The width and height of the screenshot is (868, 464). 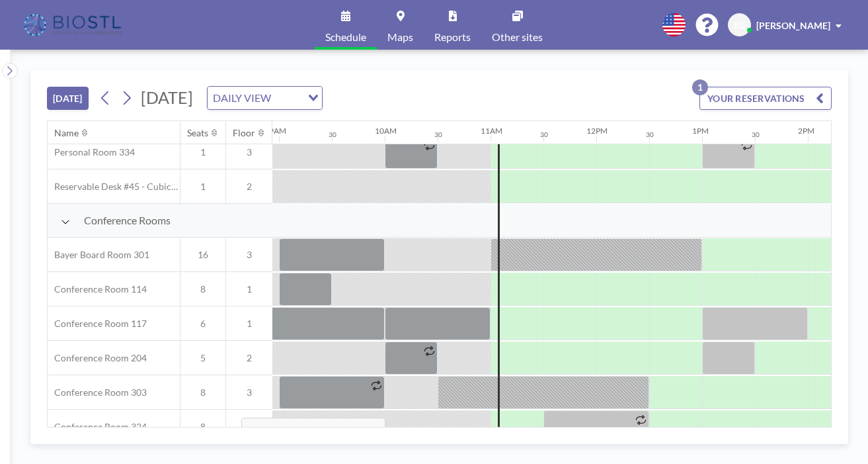 What do you see at coordinates (244, 133) in the screenshot?
I see `div: Floor` at bounding box center [244, 133].